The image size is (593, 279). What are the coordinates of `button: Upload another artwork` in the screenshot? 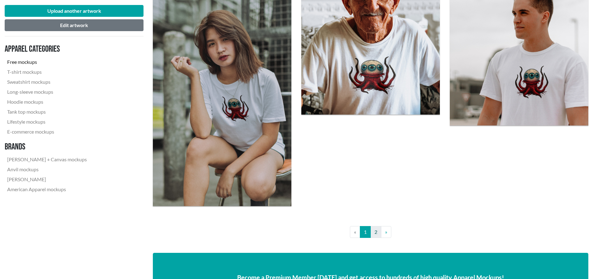 It's located at (74, 11).